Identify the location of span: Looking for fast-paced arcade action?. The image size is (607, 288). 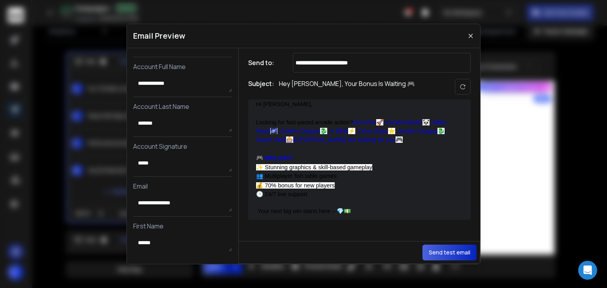
(304, 122).